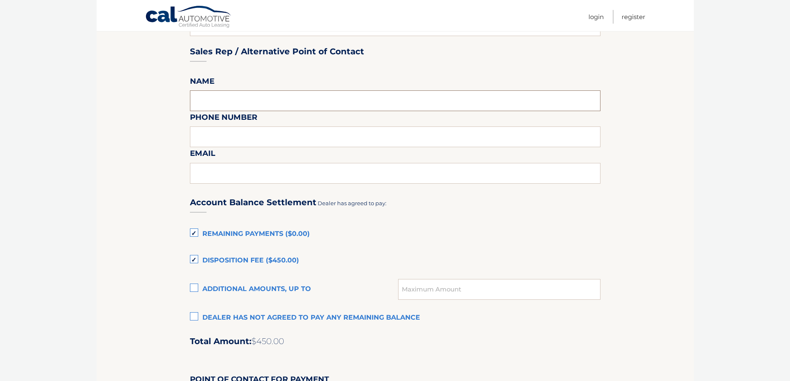 The width and height of the screenshot is (790, 381). Describe the element at coordinates (596, 17) in the screenshot. I see `a: Login` at that location.